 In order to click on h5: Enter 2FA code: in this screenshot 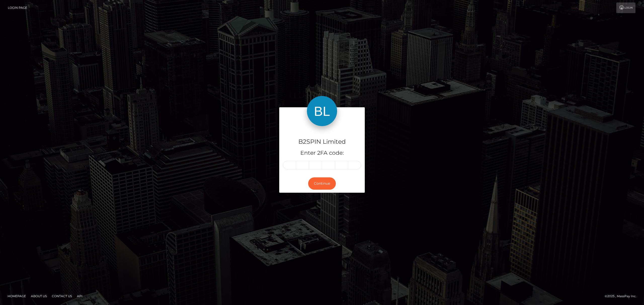, I will do `click(322, 153)`.